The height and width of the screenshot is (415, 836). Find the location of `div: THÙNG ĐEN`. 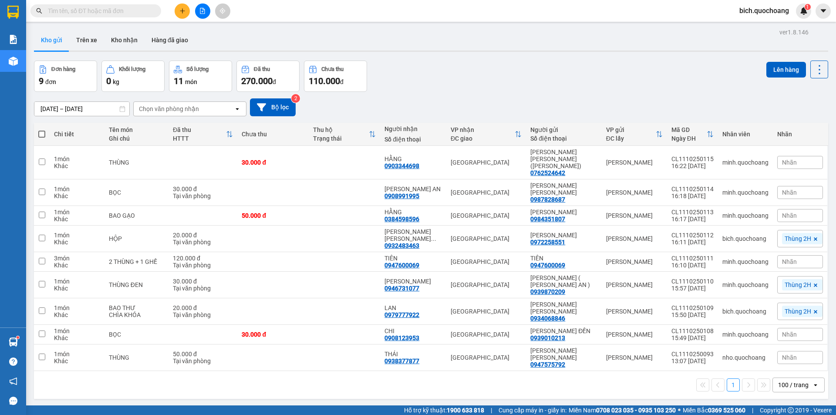

div: THÙNG ĐEN is located at coordinates (136, 285).